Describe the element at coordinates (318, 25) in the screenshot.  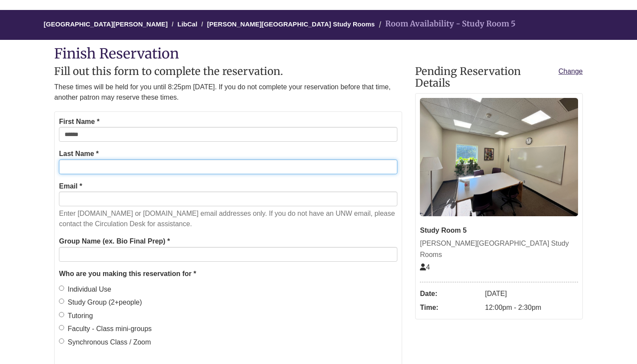
I see `nav: Breadcrumb` at that location.